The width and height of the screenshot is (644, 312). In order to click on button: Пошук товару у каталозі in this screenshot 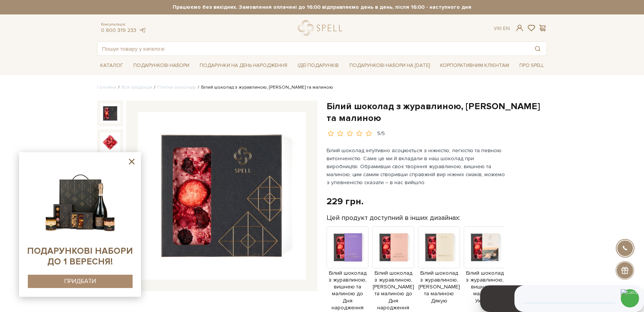, I will do `click(538, 48)`.